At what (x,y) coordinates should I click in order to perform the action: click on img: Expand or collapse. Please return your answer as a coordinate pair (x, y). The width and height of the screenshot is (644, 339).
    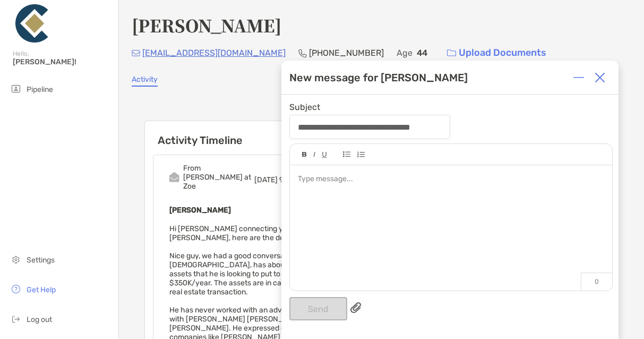
    Looking at the image, I should click on (579, 77).